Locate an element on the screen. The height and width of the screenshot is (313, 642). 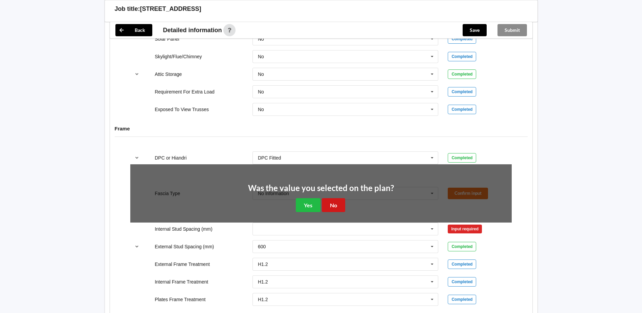
span: Detailed information is located at coordinates (193, 30).